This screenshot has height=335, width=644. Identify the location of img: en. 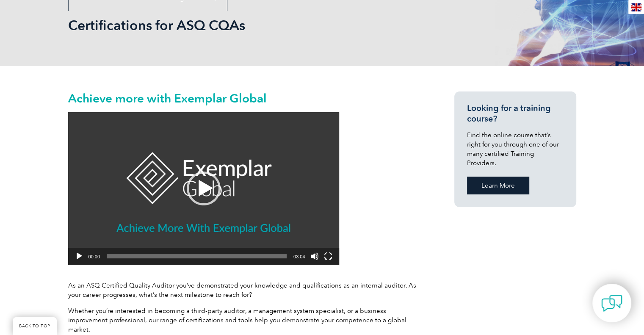
(636, 7).